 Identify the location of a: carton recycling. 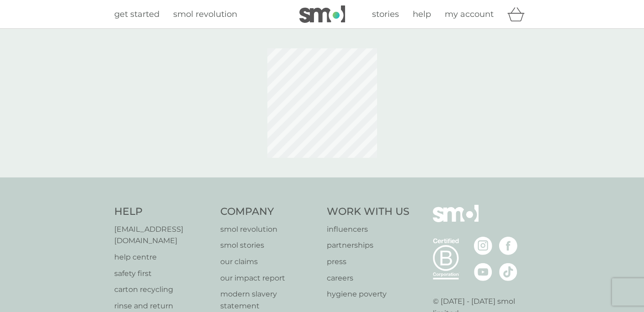
(163, 290).